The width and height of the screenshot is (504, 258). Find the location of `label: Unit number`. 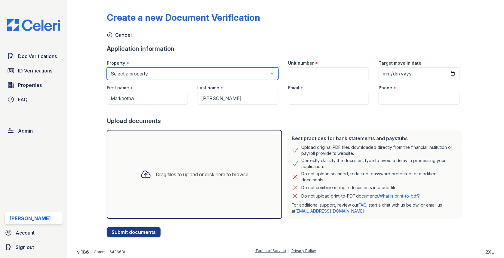

label: Unit number is located at coordinates (301, 63).